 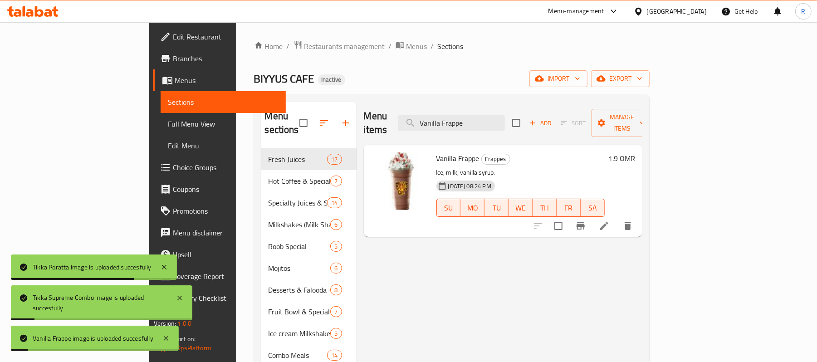 What do you see at coordinates (472, 208) in the screenshot?
I see `button: MO` at bounding box center [472, 208].